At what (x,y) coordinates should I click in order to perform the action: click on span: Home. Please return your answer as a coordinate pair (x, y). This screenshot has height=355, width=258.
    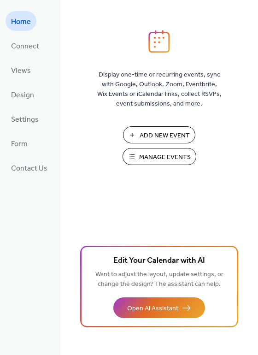
    Looking at the image, I should click on (21, 22).